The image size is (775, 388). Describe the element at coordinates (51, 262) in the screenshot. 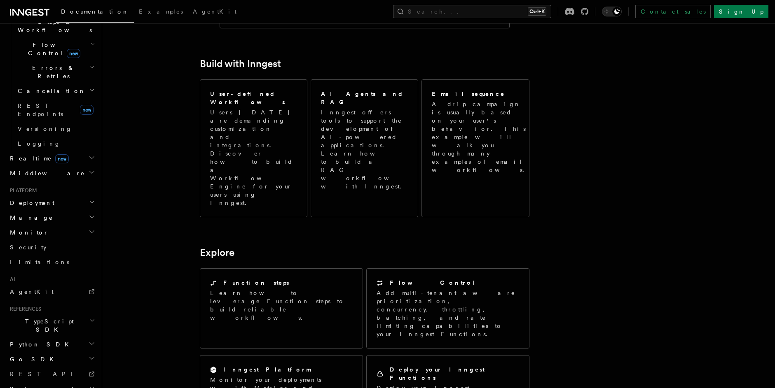

I see `a: Limitations` at that location.